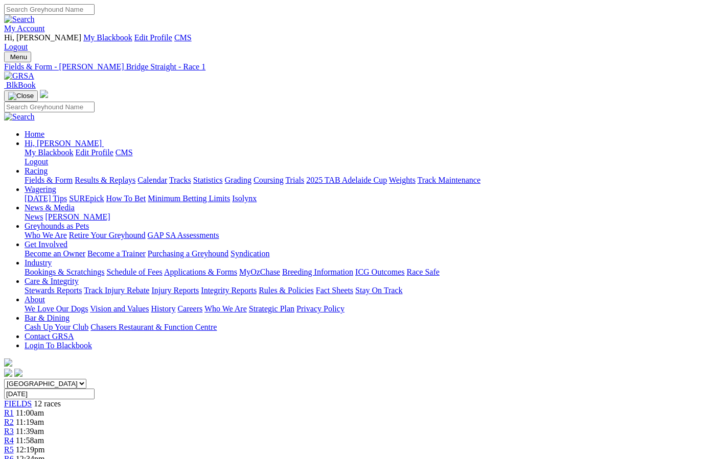  I want to click on a: News, so click(34, 217).